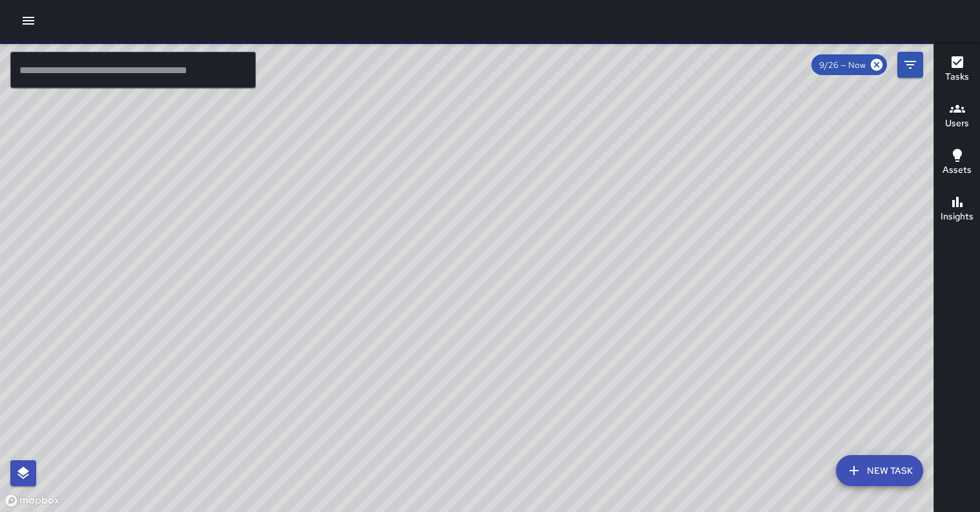 This screenshot has width=980, height=512. What do you see at coordinates (957, 170) in the screenshot?
I see `h6: Assets` at bounding box center [957, 170].